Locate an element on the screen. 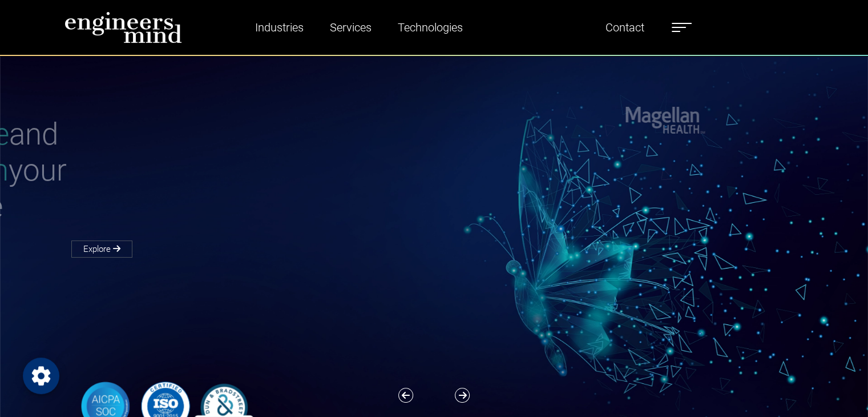  a: Contact is located at coordinates (625, 28).